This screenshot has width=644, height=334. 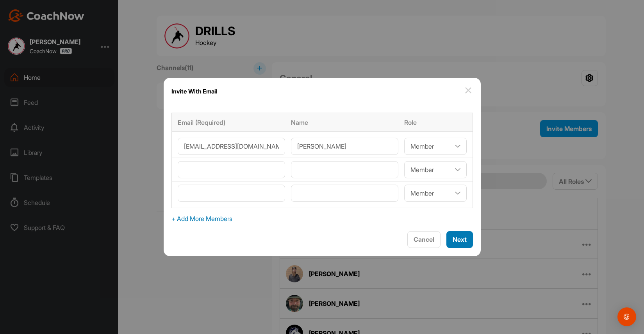 I want to click on img: close, so click(x=468, y=90).